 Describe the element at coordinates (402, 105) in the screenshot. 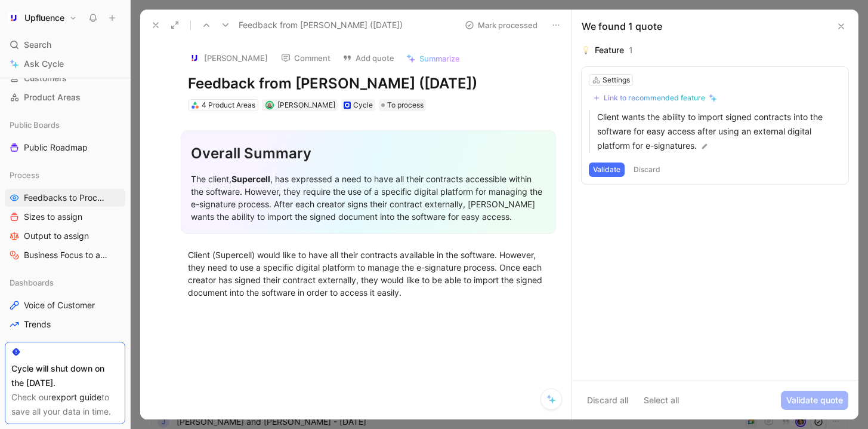

I see `div: To process` at that location.